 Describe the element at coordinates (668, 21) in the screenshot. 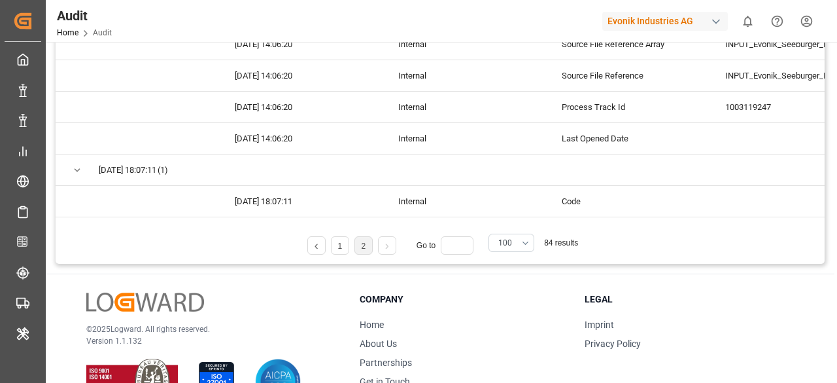

I see `button: Evonik Industries AG` at that location.